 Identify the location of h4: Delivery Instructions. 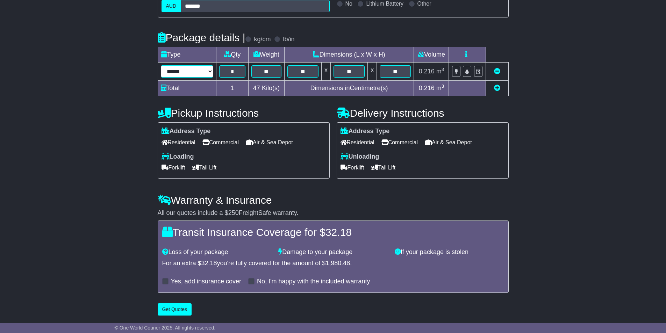
(423, 113).